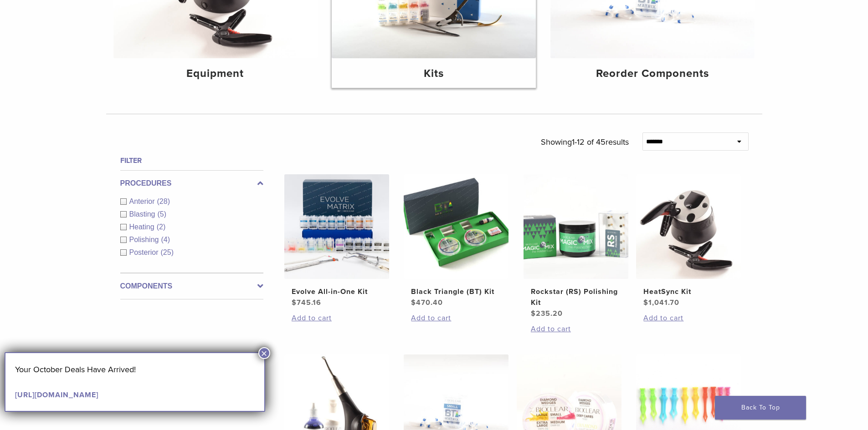 The image size is (868, 430). I want to click on h4: Filter, so click(191, 161).